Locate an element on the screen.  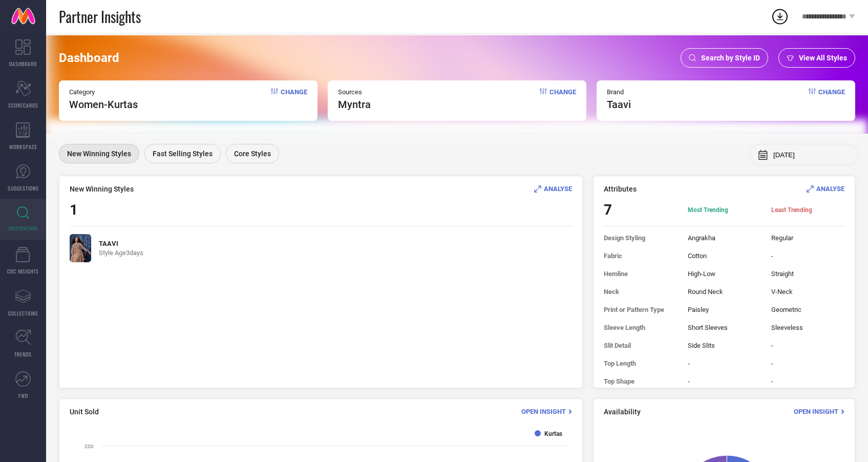
span: Top Length is located at coordinates (640, 363).